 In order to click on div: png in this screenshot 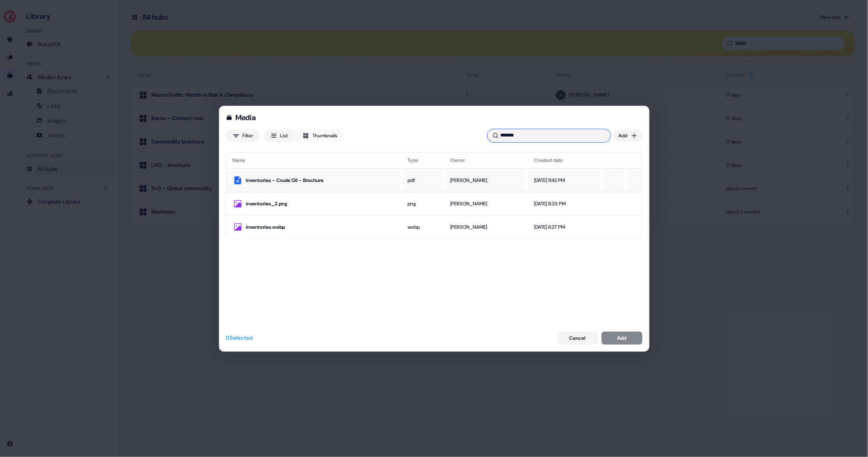, I will do `click(422, 204)`.